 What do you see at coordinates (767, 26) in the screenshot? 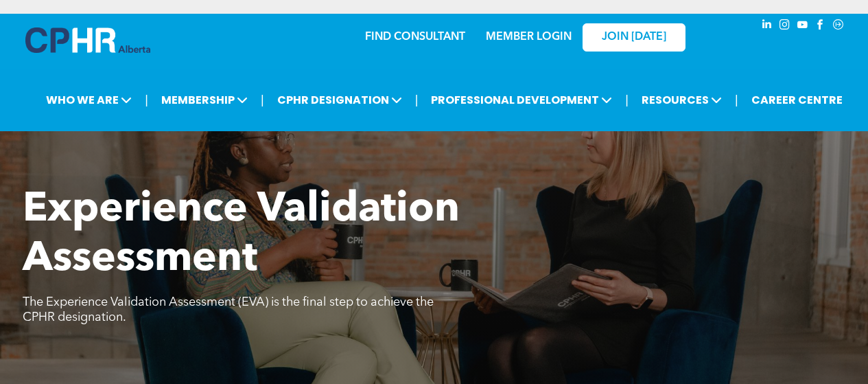
I see `a: linkedin` at bounding box center [767, 26].